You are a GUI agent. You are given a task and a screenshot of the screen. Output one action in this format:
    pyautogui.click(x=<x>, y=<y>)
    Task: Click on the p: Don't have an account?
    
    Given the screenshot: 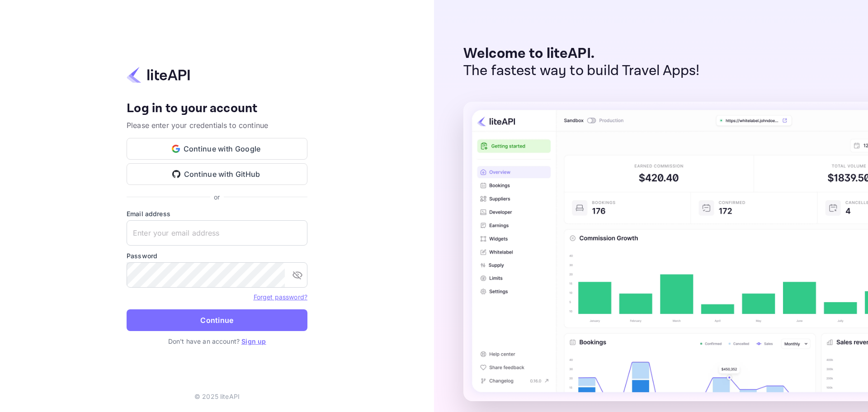 What is the action you would take?
    pyautogui.click(x=217, y=341)
    